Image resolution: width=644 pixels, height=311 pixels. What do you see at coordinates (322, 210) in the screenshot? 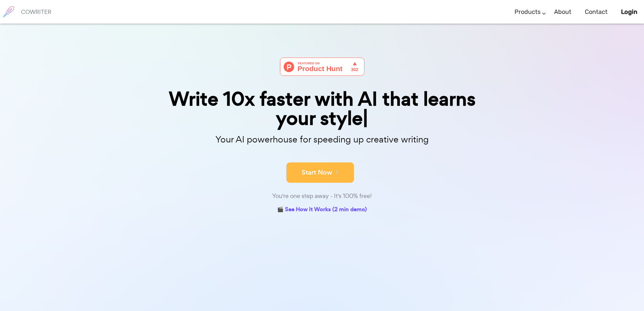
I see `a: 🎬 See How It Works (2 min demo)` at bounding box center [322, 210].